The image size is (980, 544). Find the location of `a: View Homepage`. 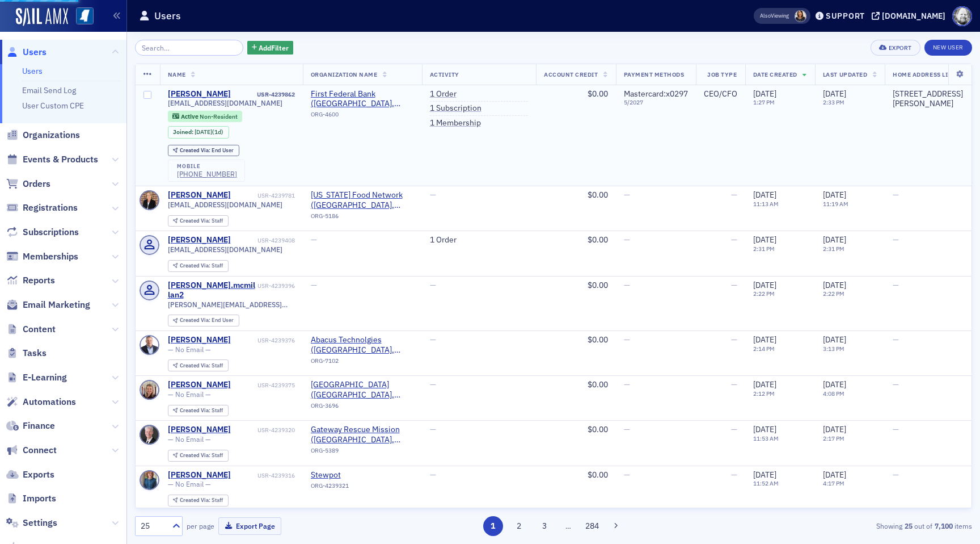

a: View Homepage is located at coordinates (80, 17).